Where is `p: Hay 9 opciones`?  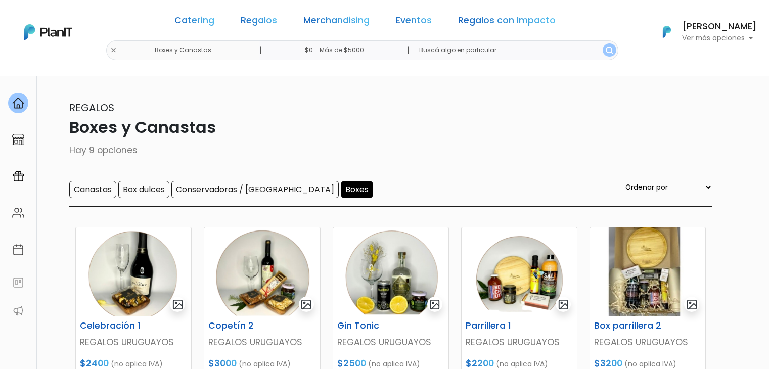 p: Hay 9 opciones is located at coordinates (385, 150).